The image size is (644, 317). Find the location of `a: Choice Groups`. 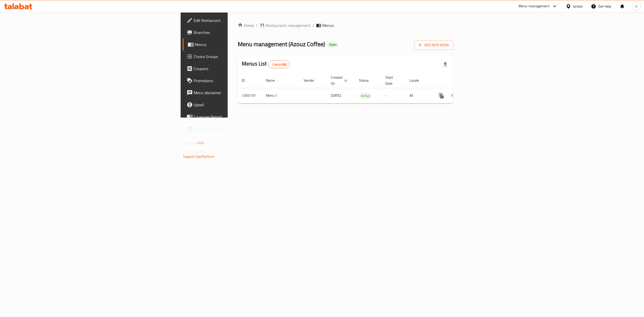

a: Choice Groups is located at coordinates (236, 56).